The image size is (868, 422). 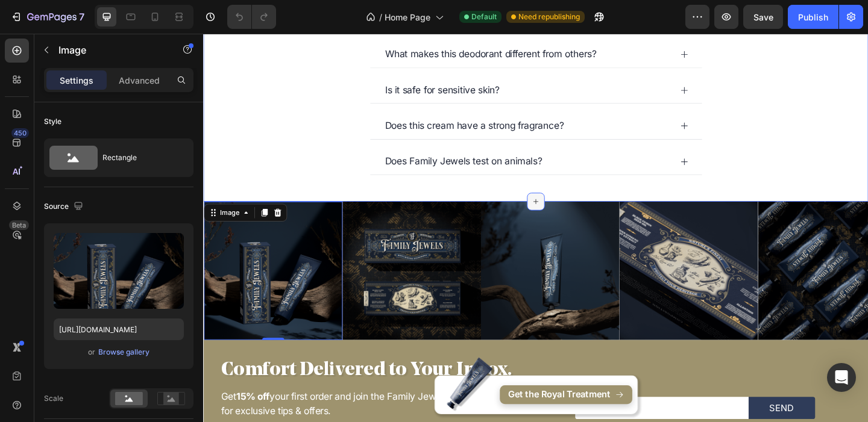 I want to click on div: Image, so click(x=28, y=194).